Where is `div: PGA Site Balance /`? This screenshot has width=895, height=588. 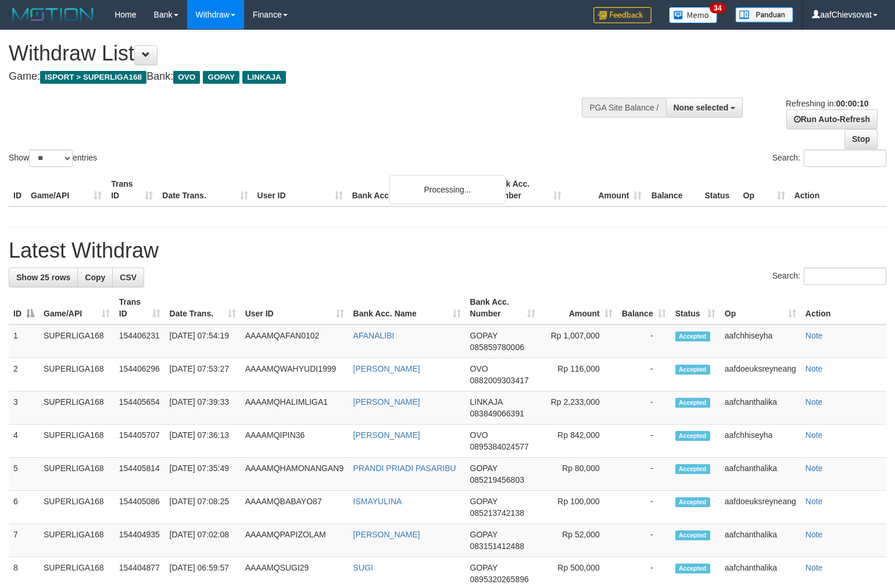 div: PGA Site Balance / is located at coordinates (624, 108).